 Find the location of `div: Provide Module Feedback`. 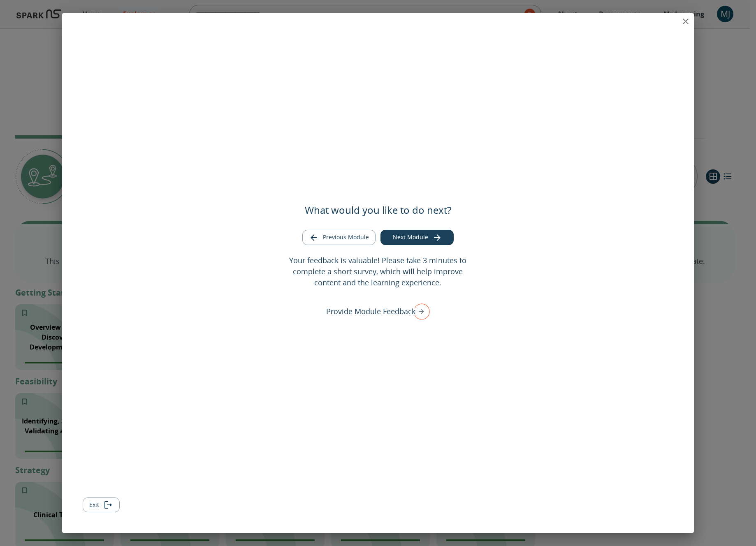

div: Provide Module Feedback is located at coordinates (378, 311).